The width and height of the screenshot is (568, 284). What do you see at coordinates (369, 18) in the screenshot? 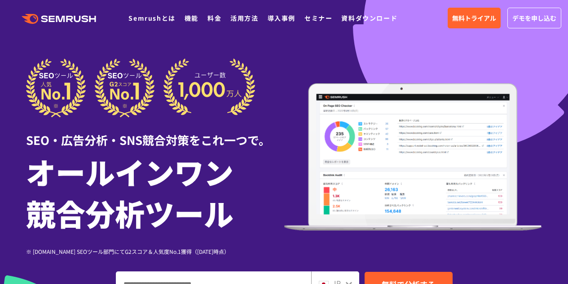
I see `a: 資料ダウンロード` at bounding box center [369, 18].